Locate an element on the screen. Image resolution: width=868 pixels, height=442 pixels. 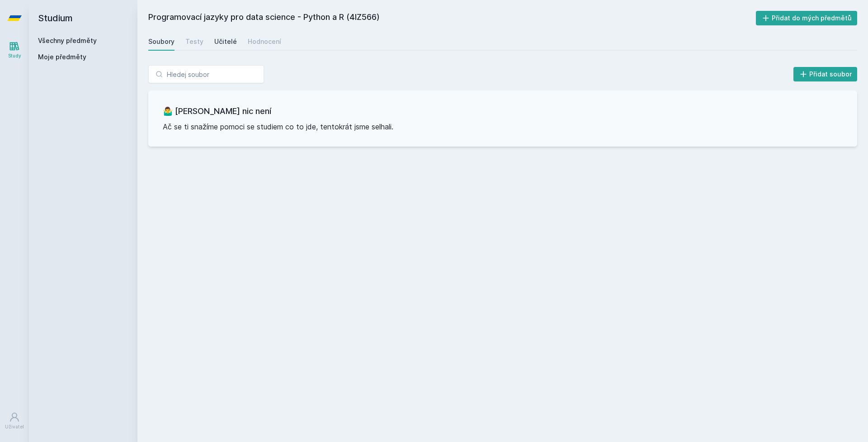
div: Testy is located at coordinates (194, 42).